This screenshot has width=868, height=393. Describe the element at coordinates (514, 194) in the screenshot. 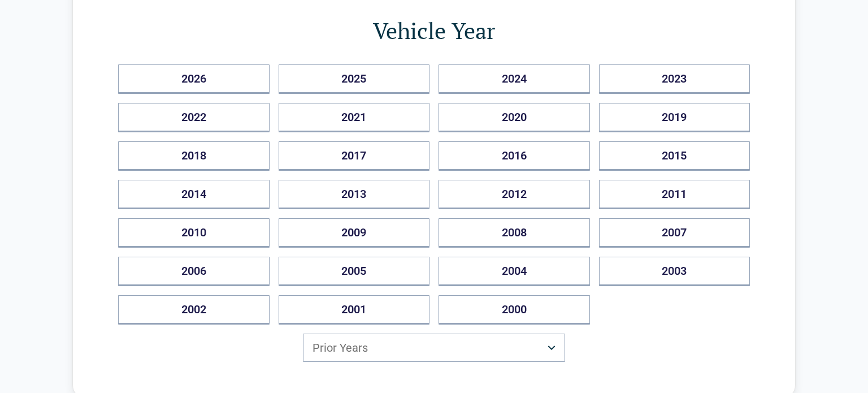

I see `button: 2012` at that location.